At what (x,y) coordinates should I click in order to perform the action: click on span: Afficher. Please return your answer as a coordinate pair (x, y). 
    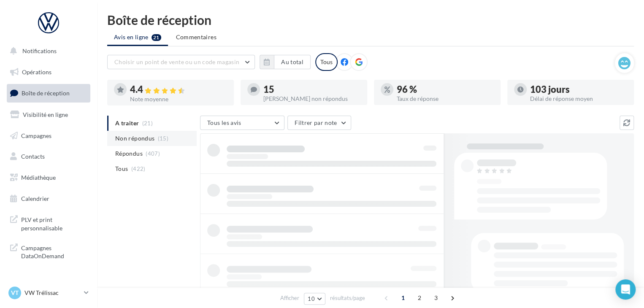
    Looking at the image, I should click on (289, 298).